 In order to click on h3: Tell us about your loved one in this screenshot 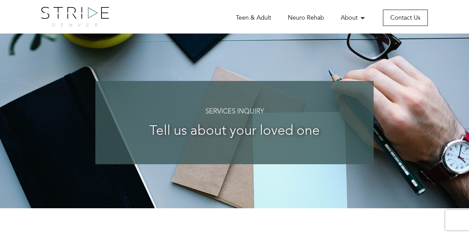, I will do `click(234, 132)`.